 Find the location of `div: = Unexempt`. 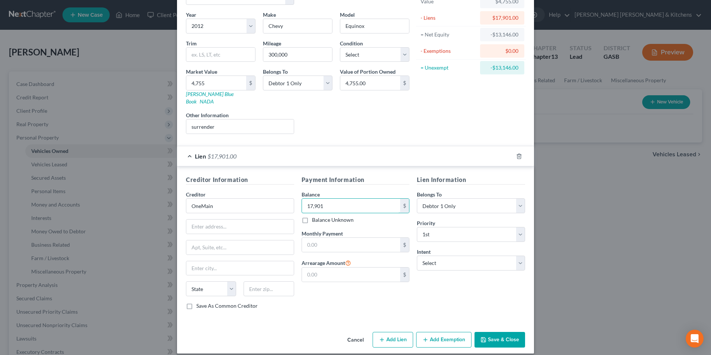

div: = Unexempt is located at coordinates (449, 68).